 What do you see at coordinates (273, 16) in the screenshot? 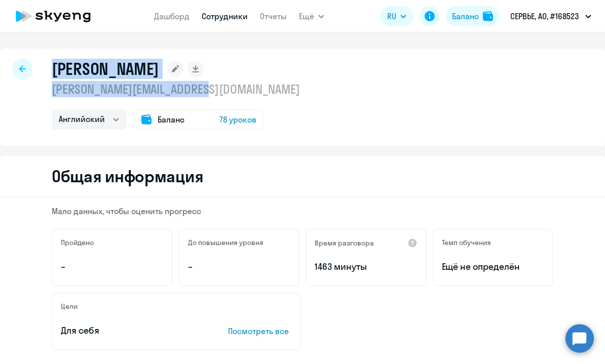
I see `a: Отчеты` at bounding box center [273, 16].